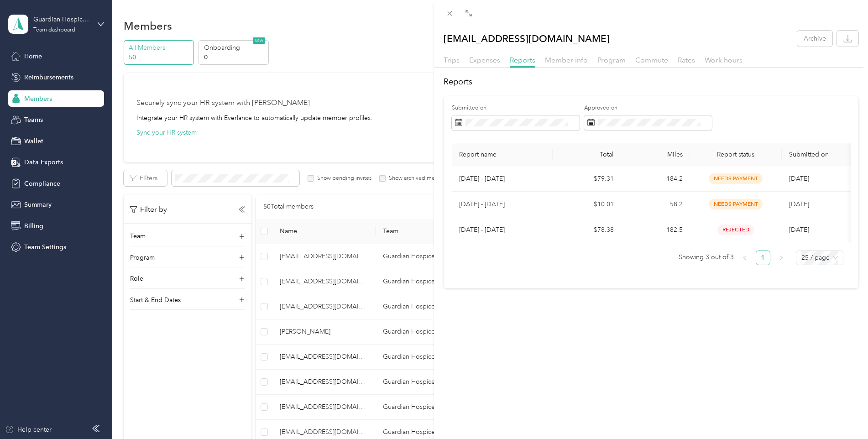 The height and width of the screenshot is (439, 868). What do you see at coordinates (586, 179) in the screenshot?
I see `td: $79.31` at bounding box center [586, 179].